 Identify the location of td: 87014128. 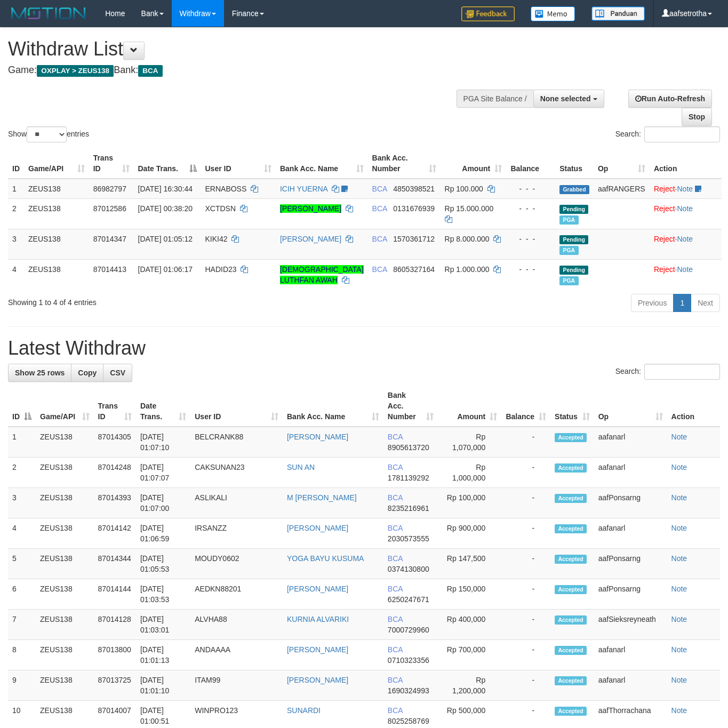
(114, 625).